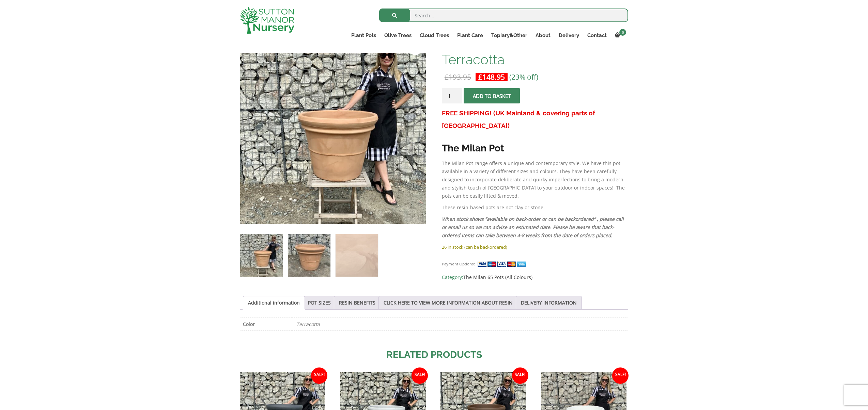 Image resolution: width=868 pixels, height=410 pixels. Describe the element at coordinates (261, 255) in the screenshot. I see `img: The Milan Pot 65 Colour Terracotta` at that location.